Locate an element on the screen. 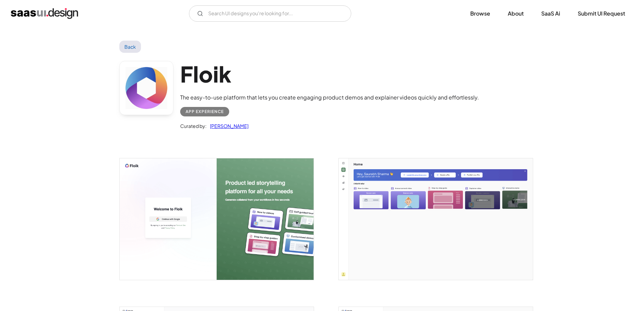  form: Email Form is located at coordinates (270, 13).